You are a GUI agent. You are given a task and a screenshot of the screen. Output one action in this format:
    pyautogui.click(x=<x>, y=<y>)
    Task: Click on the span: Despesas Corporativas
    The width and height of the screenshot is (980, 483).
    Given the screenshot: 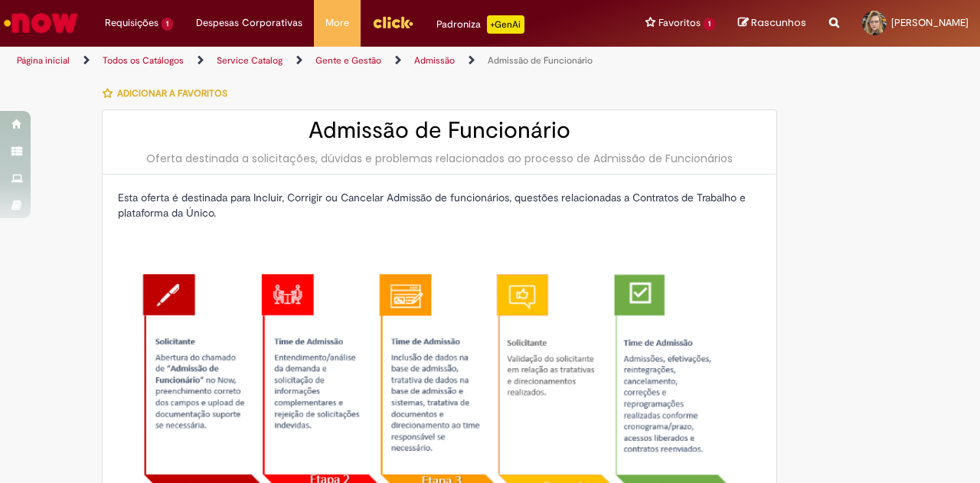 What is the action you would take?
    pyautogui.click(x=249, y=23)
    